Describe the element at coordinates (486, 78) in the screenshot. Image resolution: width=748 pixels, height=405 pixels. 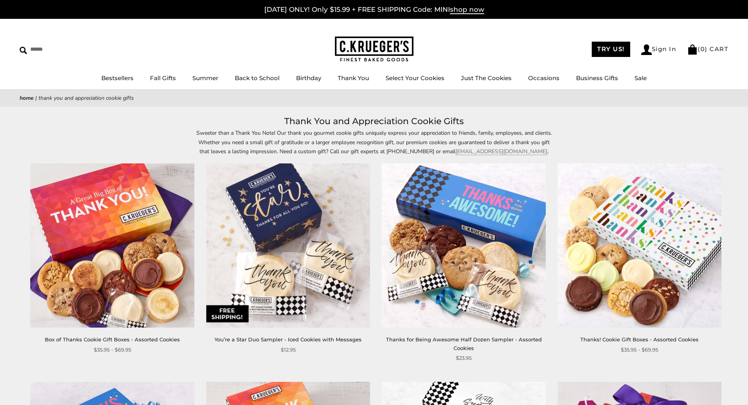
I see `a: Just The Cookies` at that location.